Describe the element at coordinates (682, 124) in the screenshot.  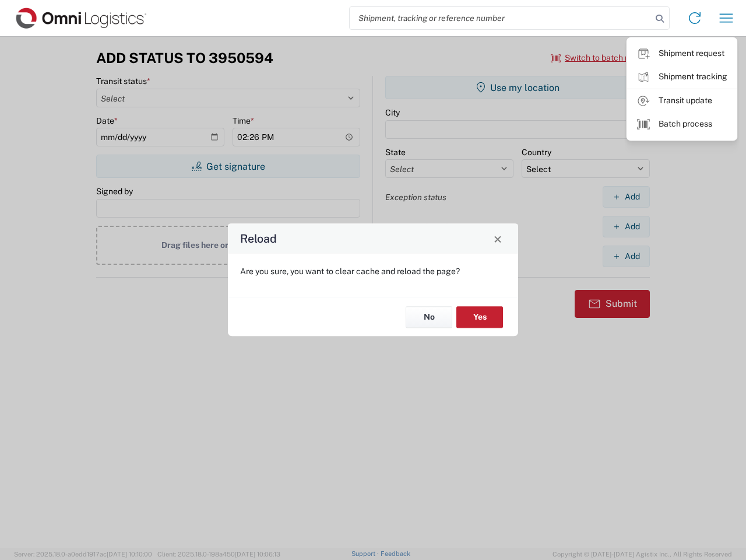
I see `a: Batch process` at that location.